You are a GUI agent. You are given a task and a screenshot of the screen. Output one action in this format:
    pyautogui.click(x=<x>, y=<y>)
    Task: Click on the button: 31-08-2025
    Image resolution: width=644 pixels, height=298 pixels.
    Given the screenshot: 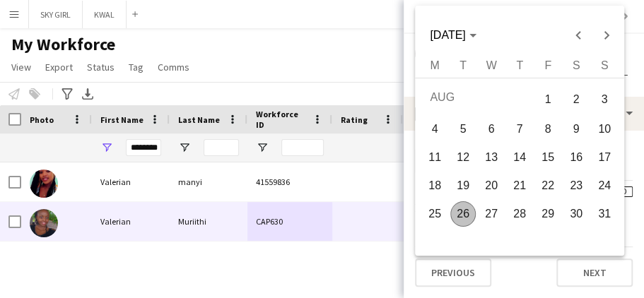 What is the action you would take?
    pyautogui.click(x=605, y=214)
    